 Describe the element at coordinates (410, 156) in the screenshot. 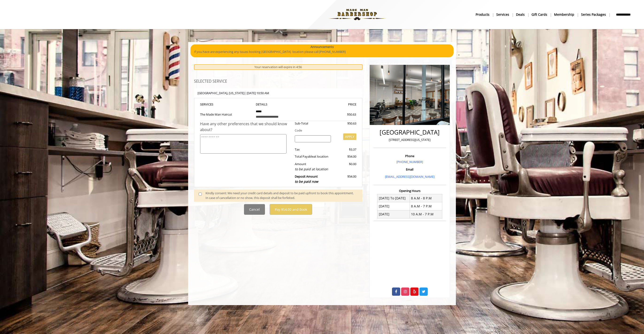

I see `h3: Phone` at that location.